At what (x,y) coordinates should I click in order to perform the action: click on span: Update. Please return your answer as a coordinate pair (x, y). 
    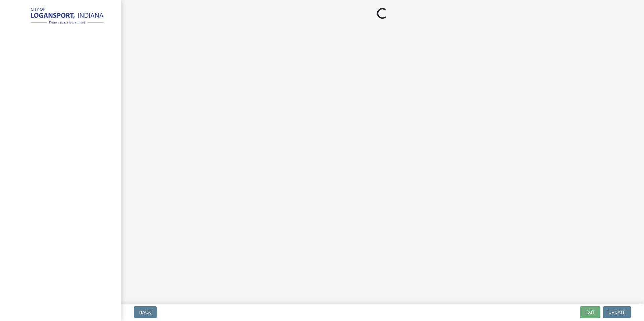
    Looking at the image, I should click on (617, 312).